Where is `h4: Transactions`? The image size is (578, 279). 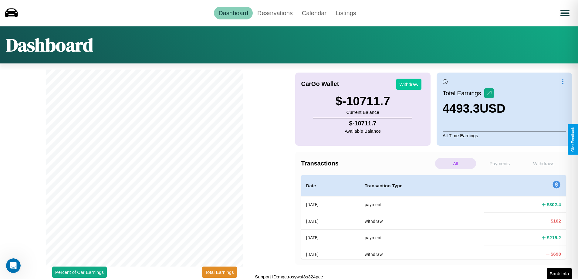
h4: Transactions is located at coordinates (367, 163).